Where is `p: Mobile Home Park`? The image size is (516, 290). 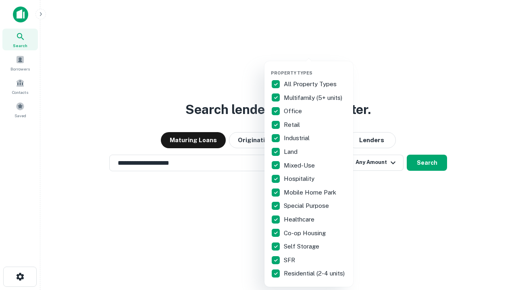 p: Mobile Home Park is located at coordinates (311, 193).